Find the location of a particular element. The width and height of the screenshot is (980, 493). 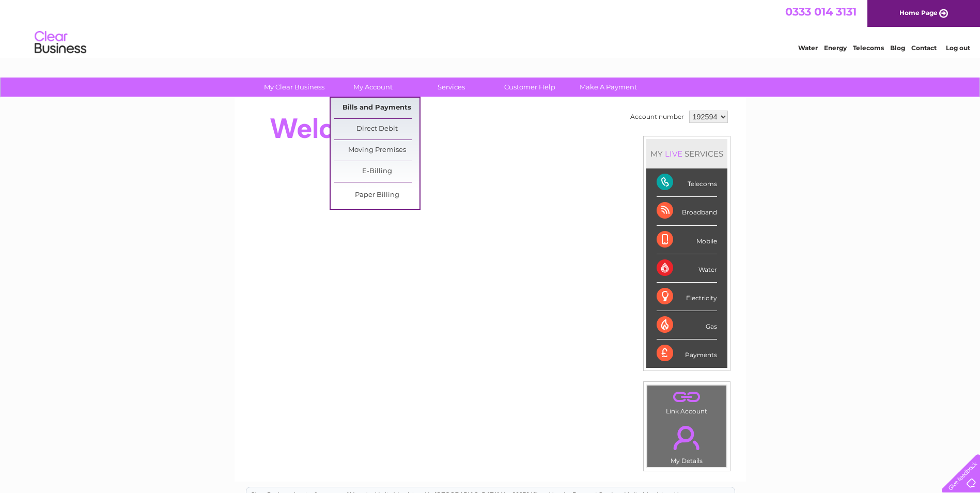

div: Telecoms is located at coordinates (686, 182).